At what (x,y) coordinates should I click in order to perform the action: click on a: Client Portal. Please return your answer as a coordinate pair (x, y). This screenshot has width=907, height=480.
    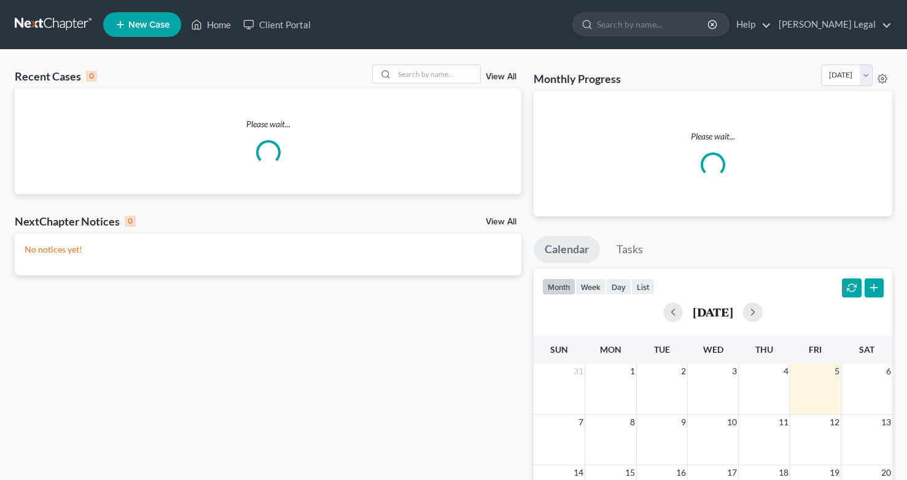
    Looking at the image, I should click on (277, 25).